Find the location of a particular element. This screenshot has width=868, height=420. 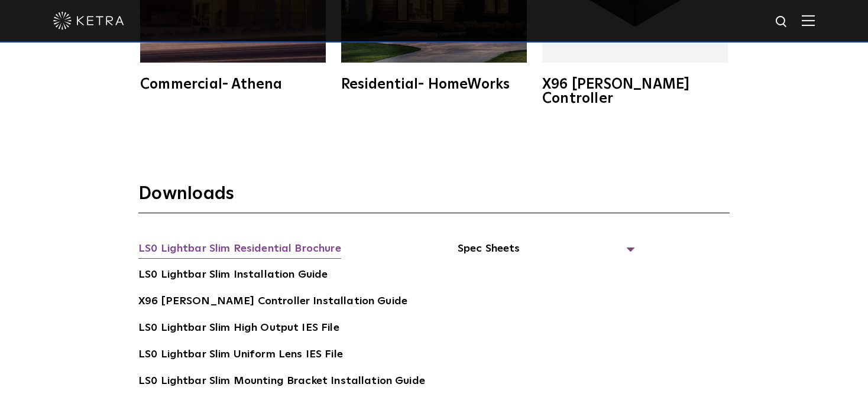

a: LS0 Lightbar Slim Residential Brochure is located at coordinates (239, 250).